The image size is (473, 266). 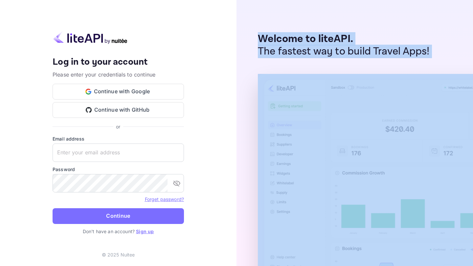 What do you see at coordinates (118, 62) in the screenshot?
I see `h4: Log in to your account` at bounding box center [118, 62].